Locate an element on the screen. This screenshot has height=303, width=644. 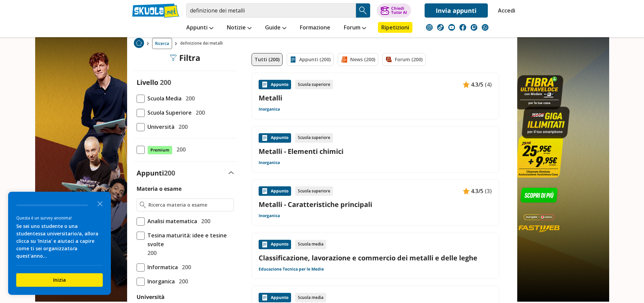
a: Metalli - Caratteristiche principali is located at coordinates (375, 204).